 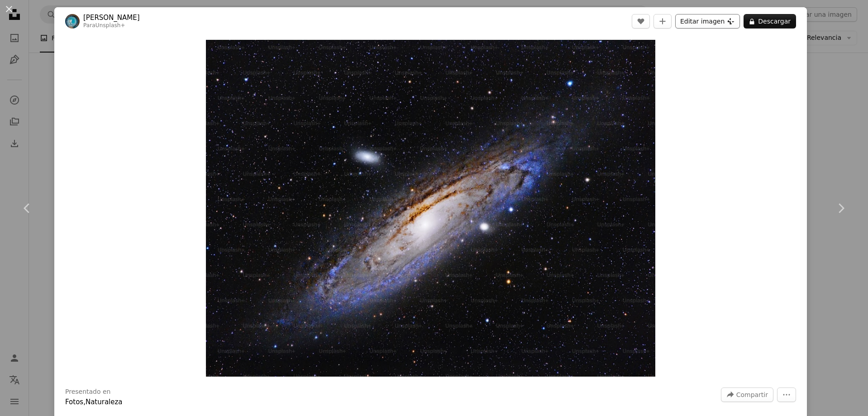 What do you see at coordinates (663, 21) in the screenshot?
I see `button: Añade a la colección` at bounding box center [663, 21].